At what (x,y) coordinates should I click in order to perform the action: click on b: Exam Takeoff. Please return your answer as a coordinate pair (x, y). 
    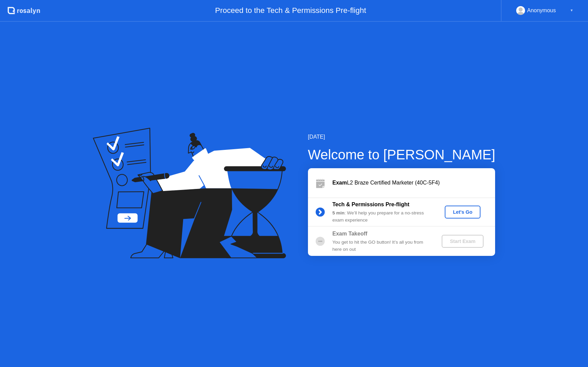
    Looking at the image, I should click on (350, 234).